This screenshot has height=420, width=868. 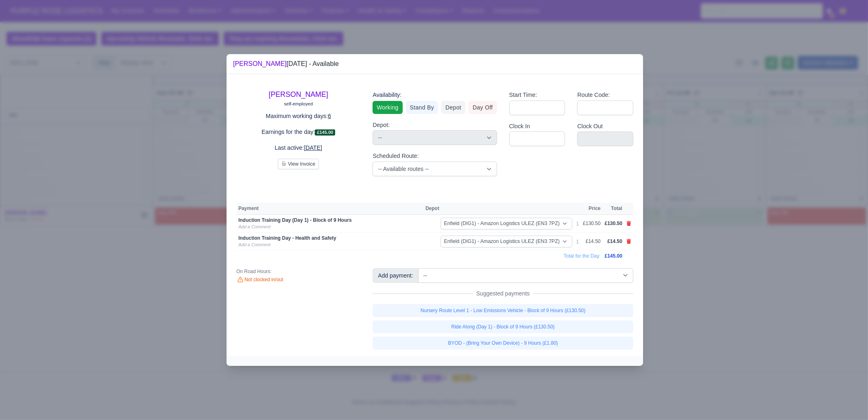 What do you see at coordinates (614, 223) in the screenshot?
I see `span: £130.50` at bounding box center [614, 223].